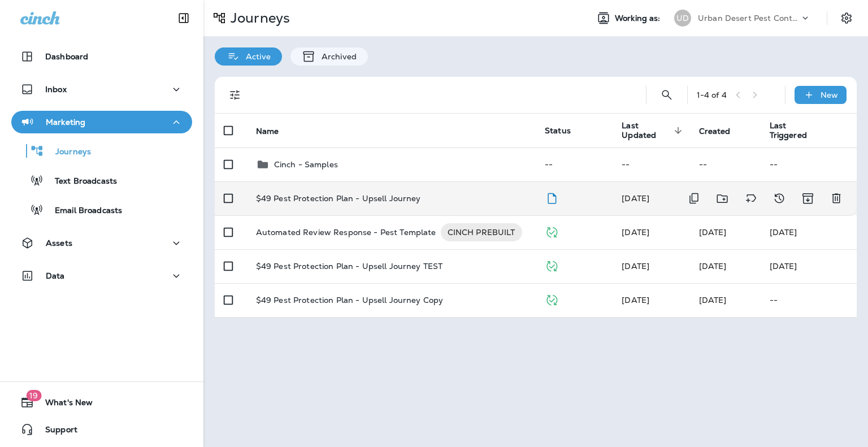 Image resolution: width=868 pixels, height=447 pixels. What do you see at coordinates (102, 403) in the screenshot?
I see `button: 19What's New` at bounding box center [102, 403].